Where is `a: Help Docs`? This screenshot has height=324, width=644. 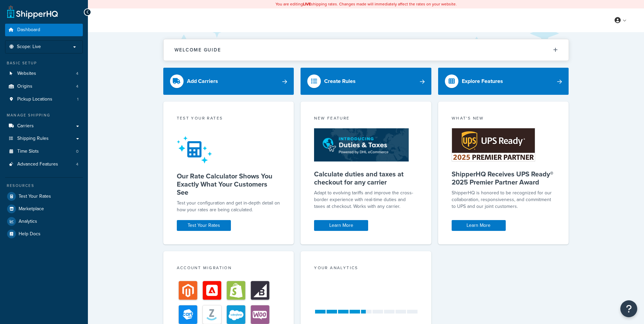 a: Help Docs is located at coordinates (44, 234).